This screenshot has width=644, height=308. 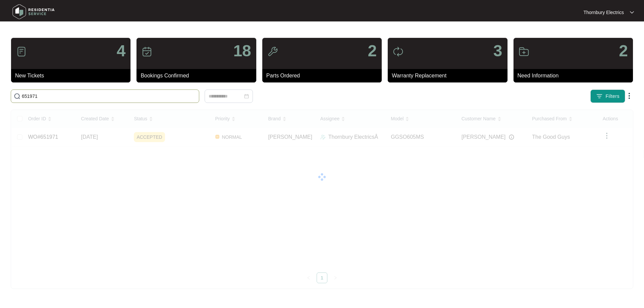 I want to click on p: Need Information, so click(x=575, y=76).